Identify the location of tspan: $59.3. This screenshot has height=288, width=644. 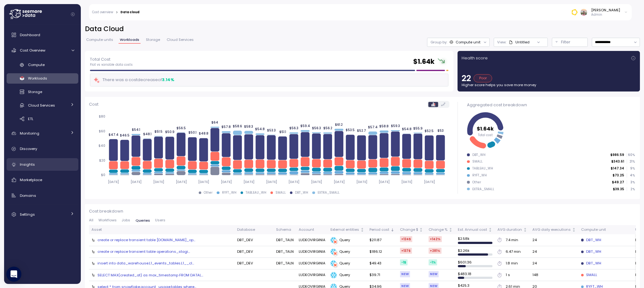
(395, 126).